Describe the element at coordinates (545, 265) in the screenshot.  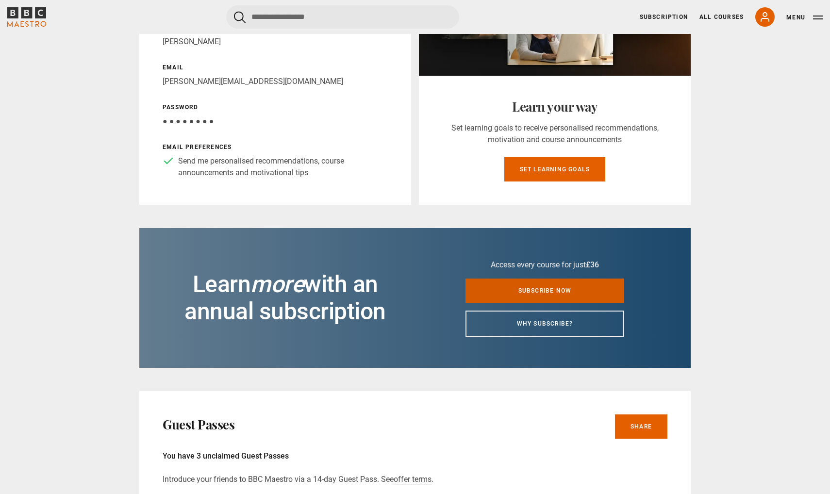
I see `p: Access every course for just` at that location.